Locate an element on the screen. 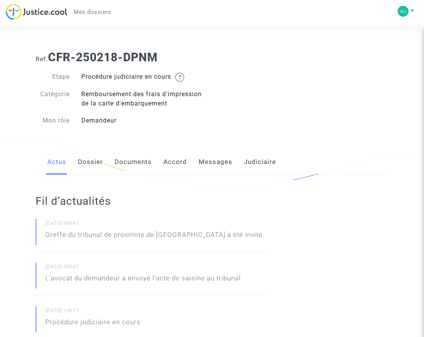 This screenshot has height=337, width=424. div: Catégorie is located at coordinates (53, 99).